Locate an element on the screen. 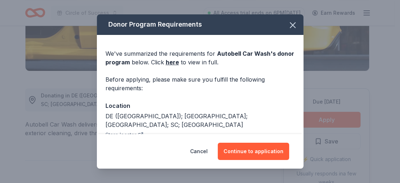  button: Cancel is located at coordinates (199, 151).